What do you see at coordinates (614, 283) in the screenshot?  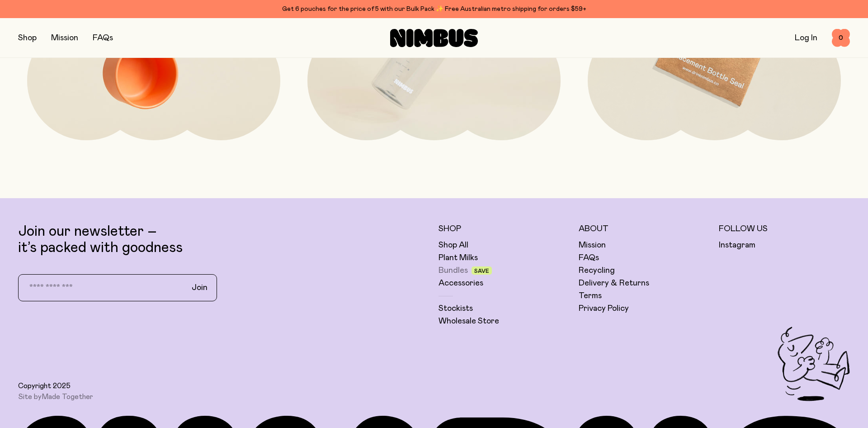 I see `a: Delivery & Returns` at bounding box center [614, 283].